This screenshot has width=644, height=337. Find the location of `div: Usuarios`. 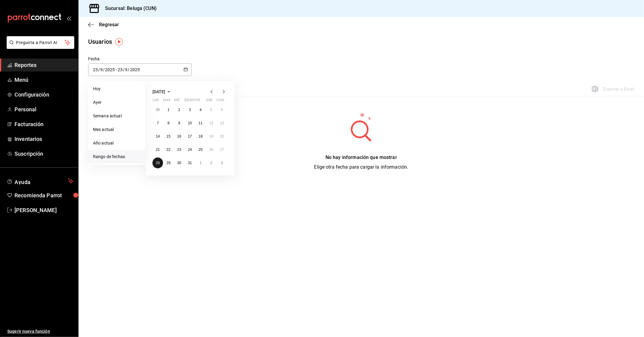

div: Usuarios is located at coordinates (100, 41).